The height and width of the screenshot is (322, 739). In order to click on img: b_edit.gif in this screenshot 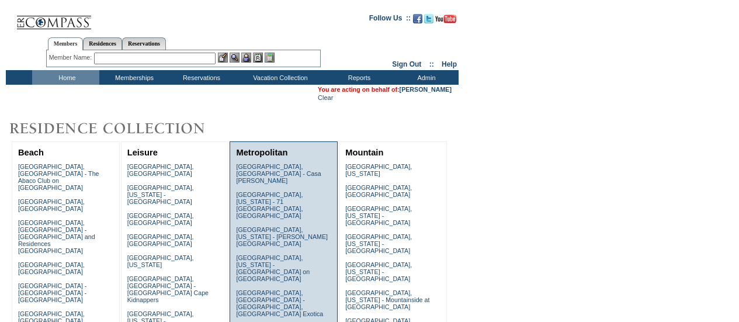, I will do `click(223, 57)`.